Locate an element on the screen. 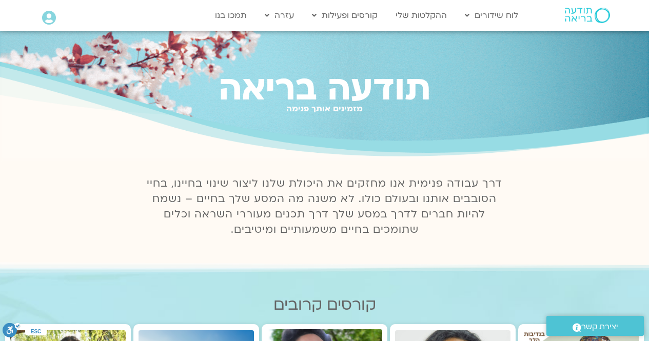  a: יצירת קשר is located at coordinates (595, 326).